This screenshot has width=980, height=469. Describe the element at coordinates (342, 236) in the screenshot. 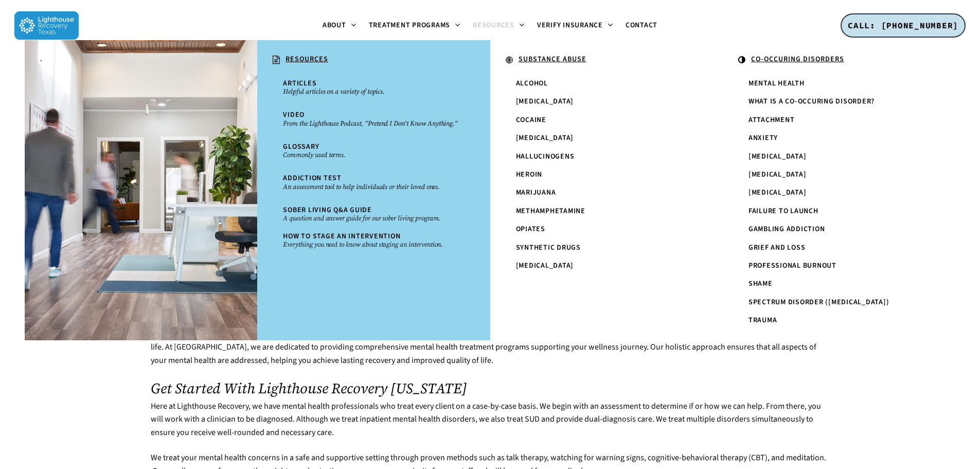

I see `span: How To Stage An Intervention` at that location.